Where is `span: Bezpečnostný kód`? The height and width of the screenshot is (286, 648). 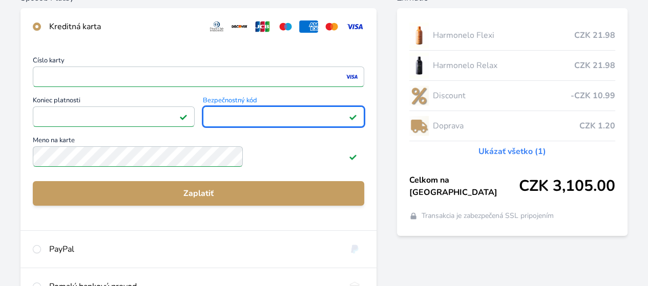 span: Bezpečnostný kód is located at coordinates (284, 102).